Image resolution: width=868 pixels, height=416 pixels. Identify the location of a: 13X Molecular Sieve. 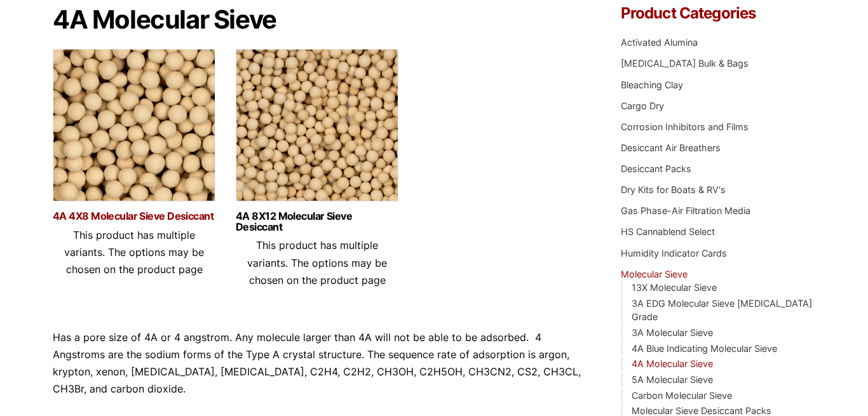
(674, 287).